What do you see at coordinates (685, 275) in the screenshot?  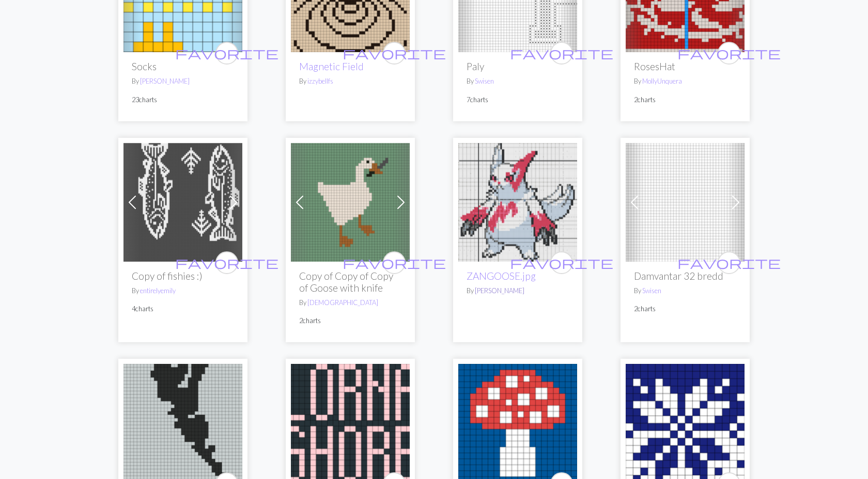 I see `h2: Damvantar 32 bredd` at bounding box center [685, 275].